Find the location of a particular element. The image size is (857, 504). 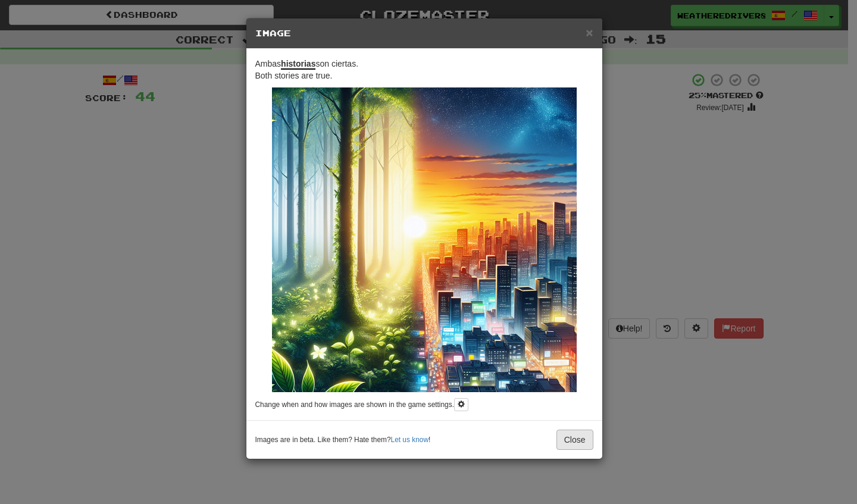

small: Change when and how images are shown in the game settings. is located at coordinates (354, 405).